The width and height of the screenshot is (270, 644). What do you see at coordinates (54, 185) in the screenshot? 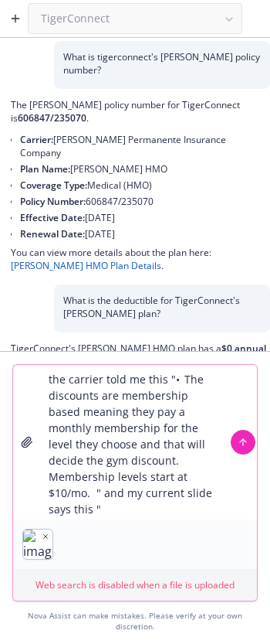
I see `span: Coverage Type:` at bounding box center [54, 185].